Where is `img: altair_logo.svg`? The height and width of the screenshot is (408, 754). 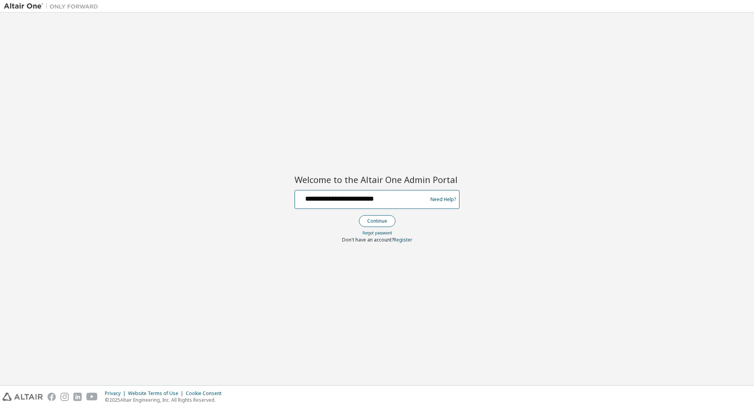
img: altair_logo.svg is located at coordinates (22, 397).